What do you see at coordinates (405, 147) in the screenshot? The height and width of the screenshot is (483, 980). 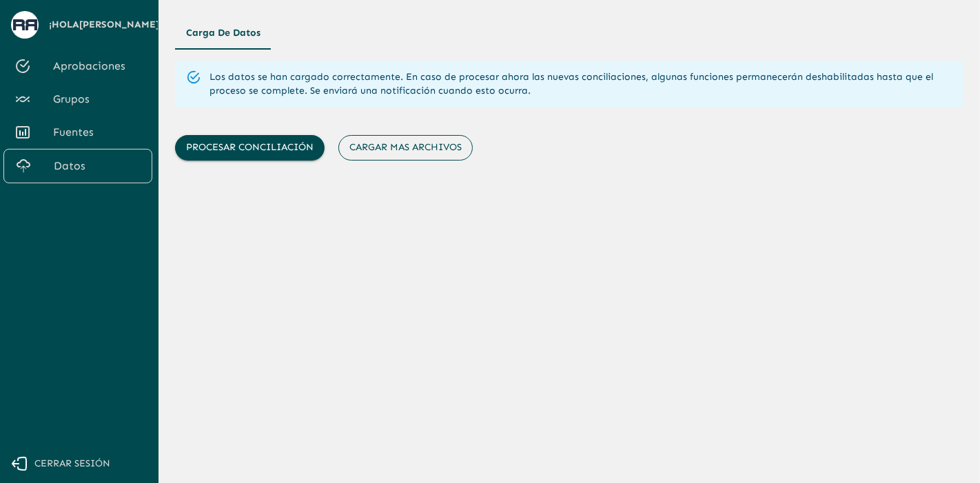 I see `button: Cargar mas archivos` at bounding box center [405, 147].